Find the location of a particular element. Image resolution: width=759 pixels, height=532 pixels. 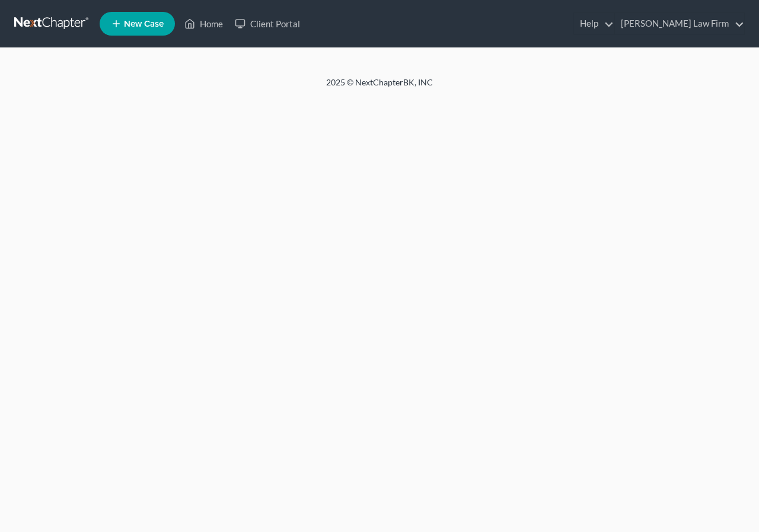

new-legal-case-button: New Case is located at coordinates (137, 24).